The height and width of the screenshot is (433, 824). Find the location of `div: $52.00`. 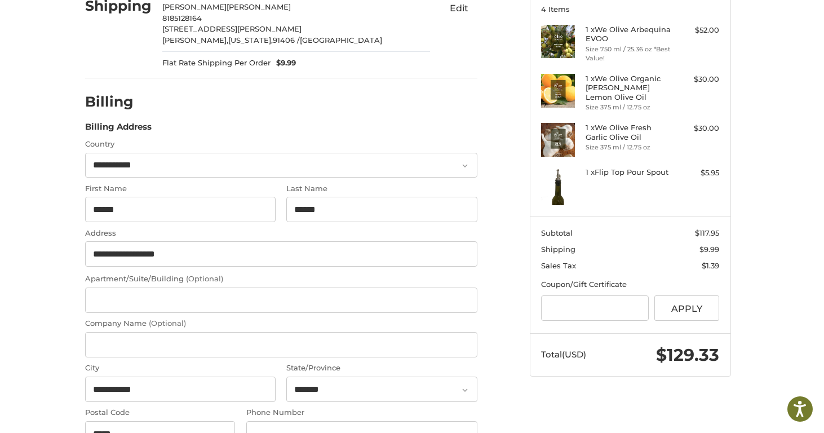

div: $52.00 is located at coordinates (696, 30).